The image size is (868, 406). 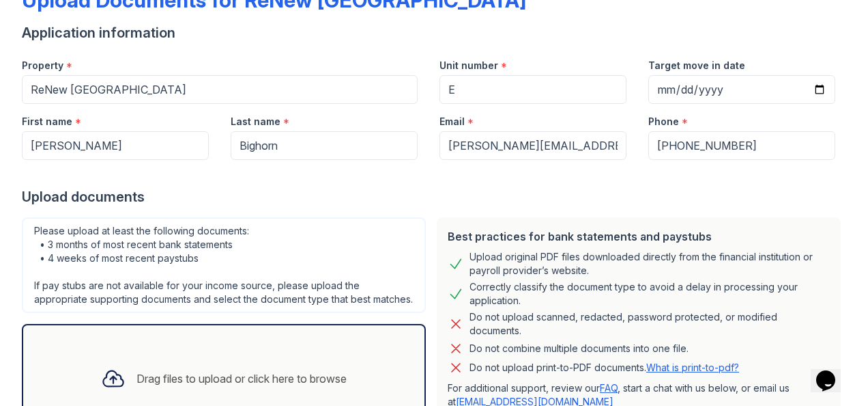 I want to click on p: Do not upload print-to-PDF documents., so click(x=604, y=367).